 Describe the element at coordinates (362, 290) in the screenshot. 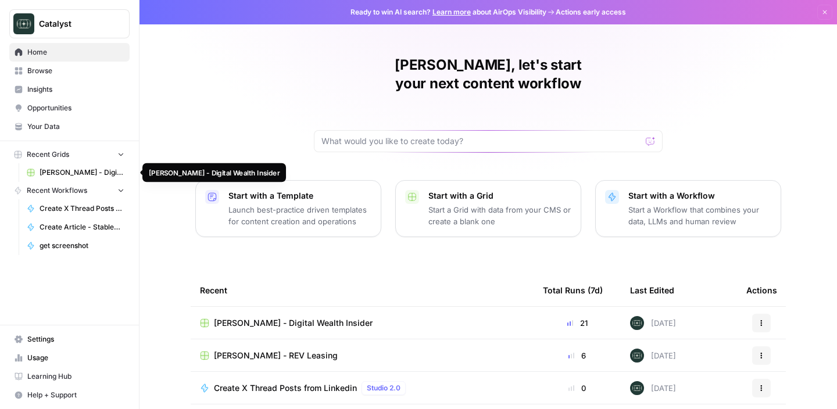

I see `div: Recent` at that location.